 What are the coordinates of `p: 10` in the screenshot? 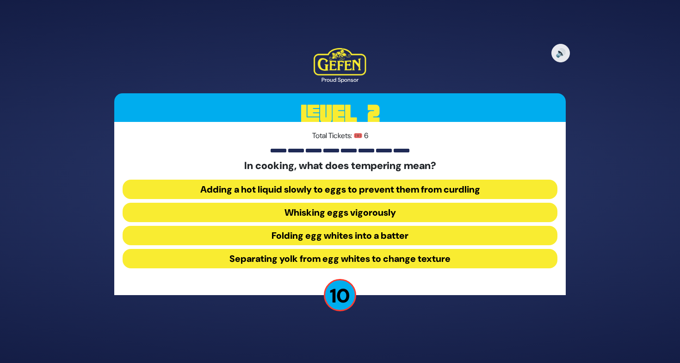 It's located at (340, 295).